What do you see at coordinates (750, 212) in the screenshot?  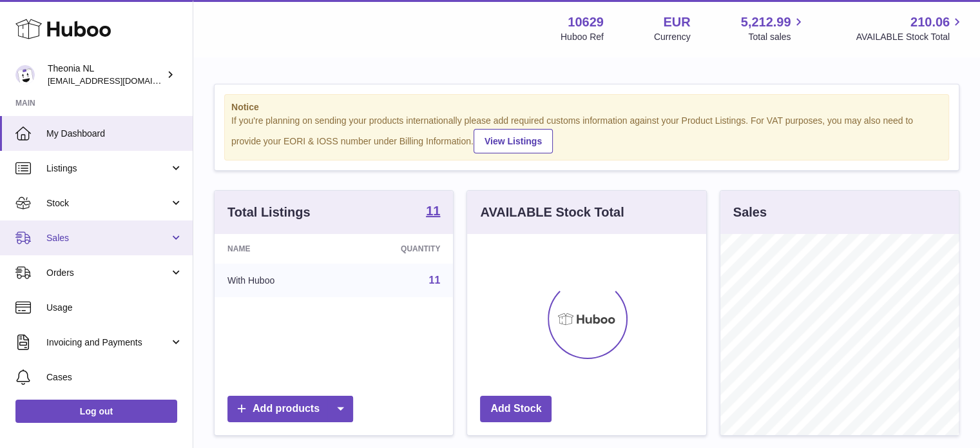 I see `h3: Sales` at bounding box center [750, 212].